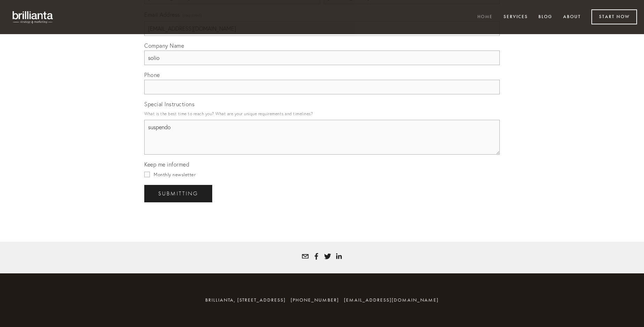 This screenshot has width=644, height=327. Describe the element at coordinates (485, 17) in the screenshot. I see `a: Home` at that location.